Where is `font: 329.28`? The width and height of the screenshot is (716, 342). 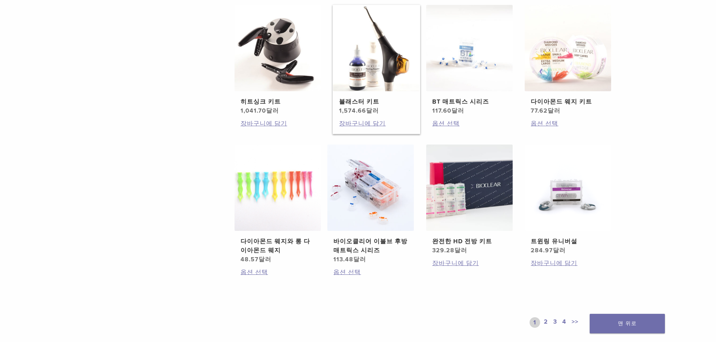 font: 329.28 is located at coordinates (443, 251).